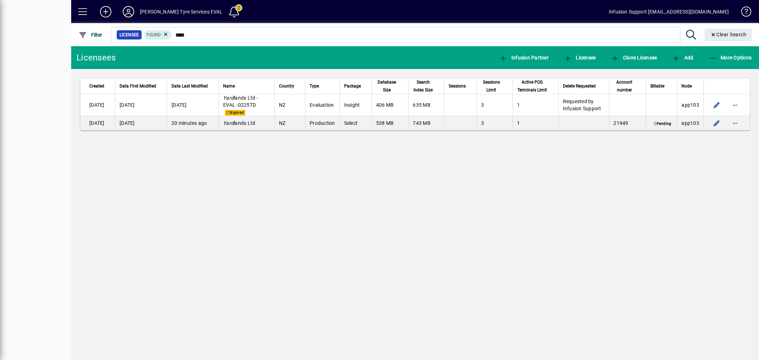  Describe the element at coordinates (141, 86) in the screenshot. I see `div: Data First Modified` at that location.